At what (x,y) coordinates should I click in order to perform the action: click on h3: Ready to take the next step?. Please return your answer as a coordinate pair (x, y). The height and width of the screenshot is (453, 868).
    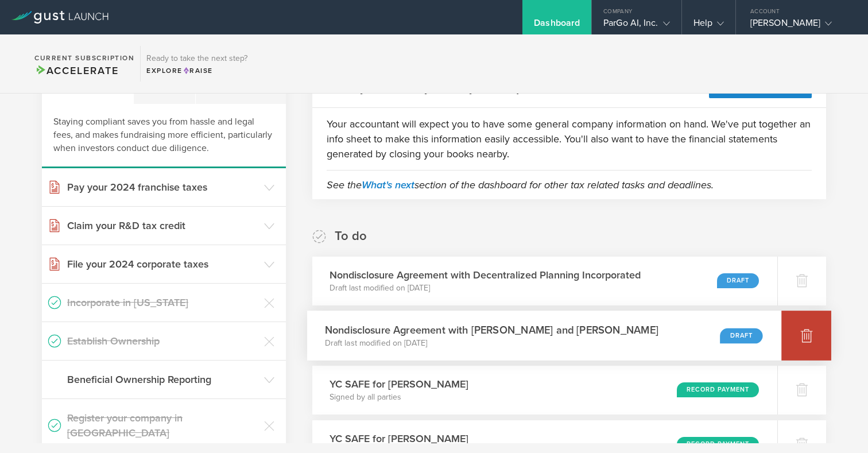
    Looking at the image, I should click on (197, 59).